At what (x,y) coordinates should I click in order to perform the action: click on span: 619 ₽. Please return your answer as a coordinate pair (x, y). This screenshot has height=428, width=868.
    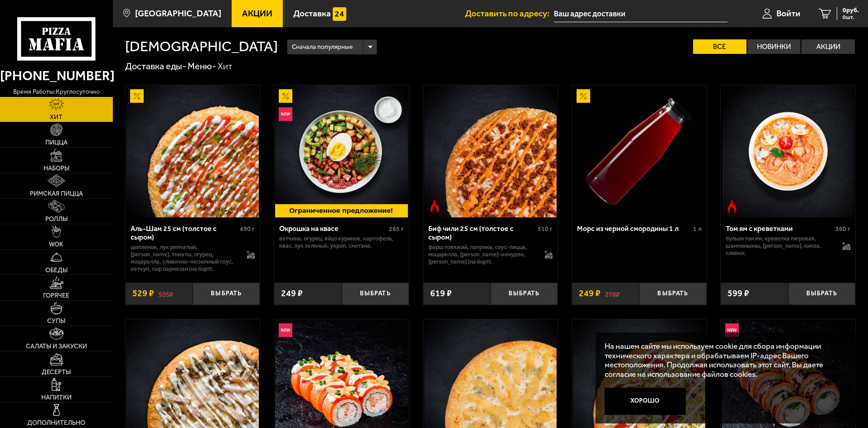
    Looking at the image, I should click on (441, 293).